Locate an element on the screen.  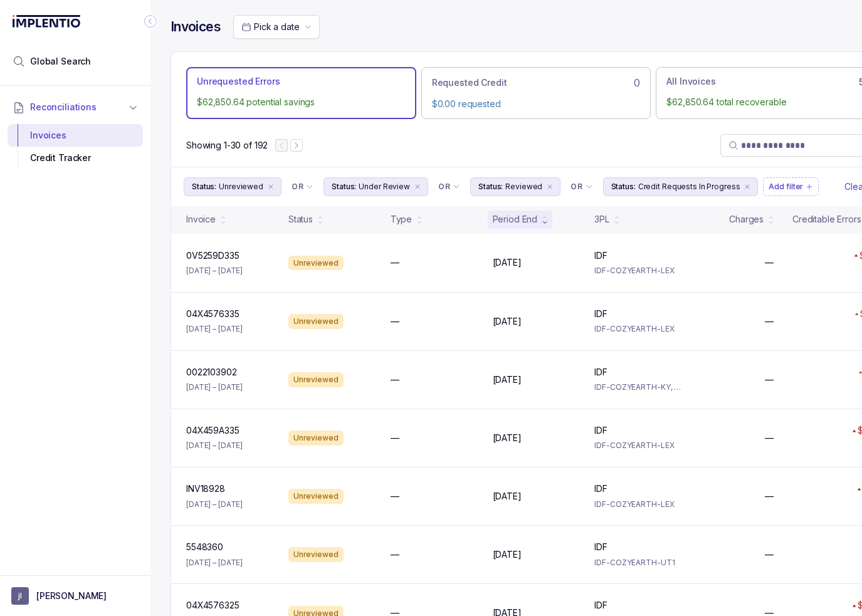
div: Charges is located at coordinates (746, 219).